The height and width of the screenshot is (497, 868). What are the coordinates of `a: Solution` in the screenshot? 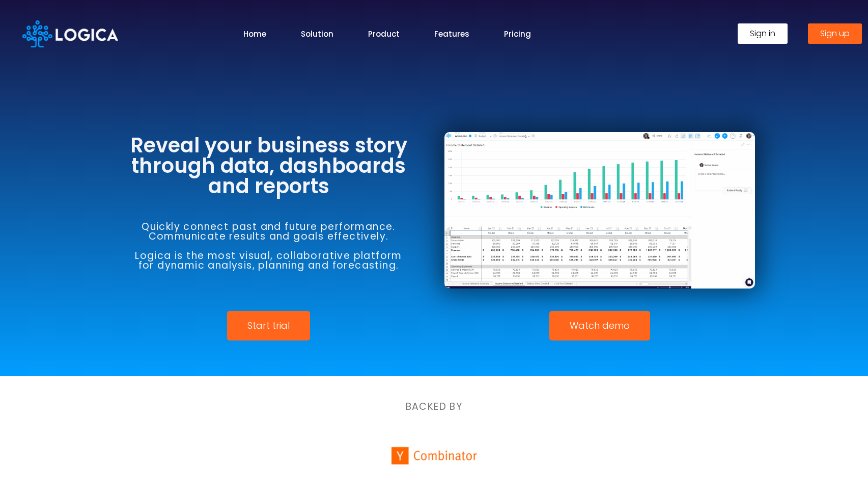 It's located at (318, 34).